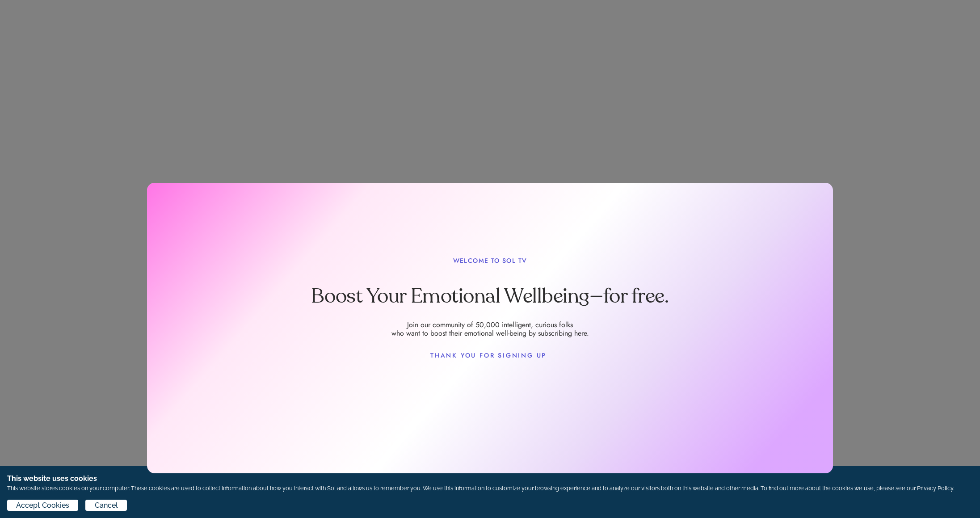 The height and width of the screenshot is (518, 980). Describe the element at coordinates (106, 505) in the screenshot. I see `button: Cancel` at that location.